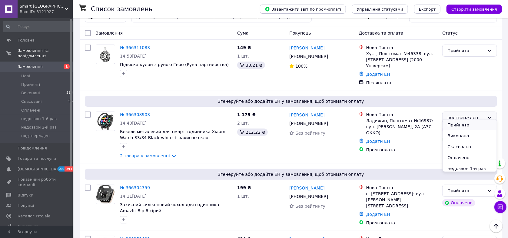  What do you see at coordinates (71, 93) in the screenshot?
I see `span: 3959` at bounding box center [71, 93].